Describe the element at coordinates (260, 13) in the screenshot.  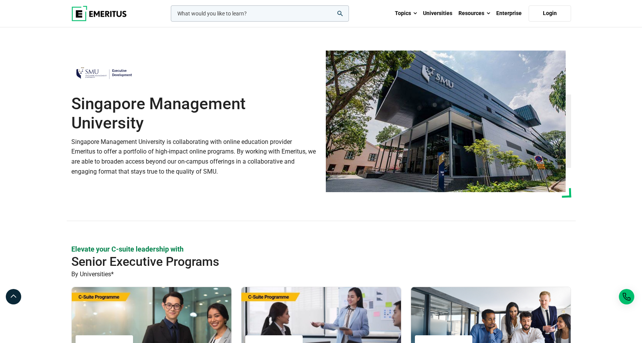
I see `input: woocommerce-product-search-field-0` at that location.